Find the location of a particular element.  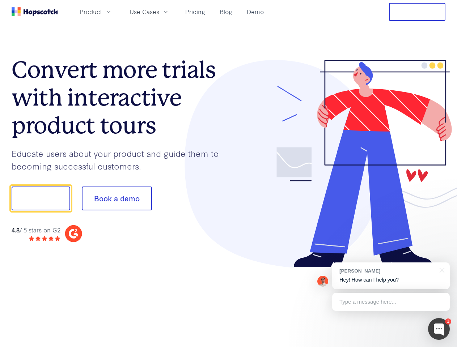

a: Blog is located at coordinates (226, 12).